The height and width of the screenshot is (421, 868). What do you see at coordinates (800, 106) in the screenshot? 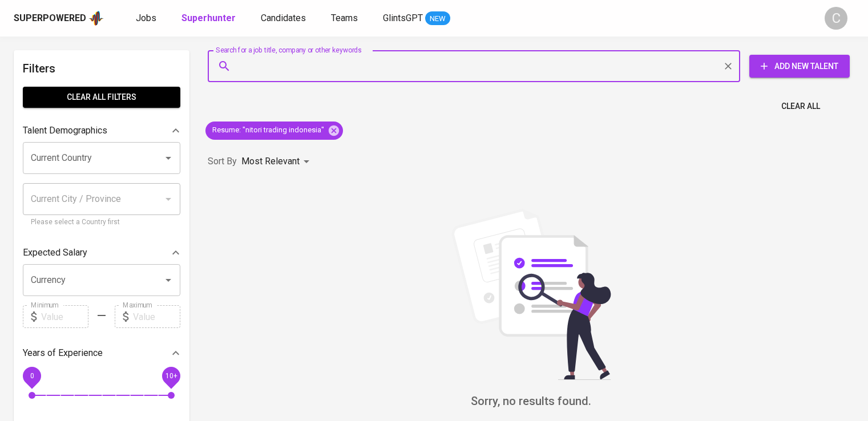
I see `span: Clear All` at bounding box center [800, 106].